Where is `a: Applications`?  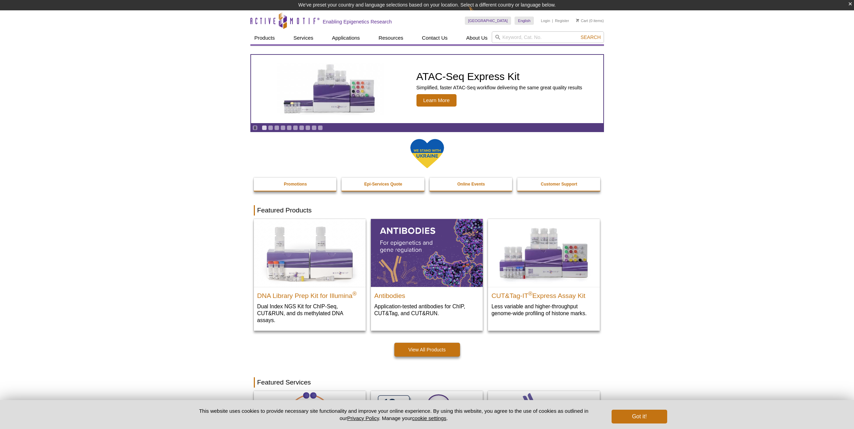 a: Applications is located at coordinates (346, 38).